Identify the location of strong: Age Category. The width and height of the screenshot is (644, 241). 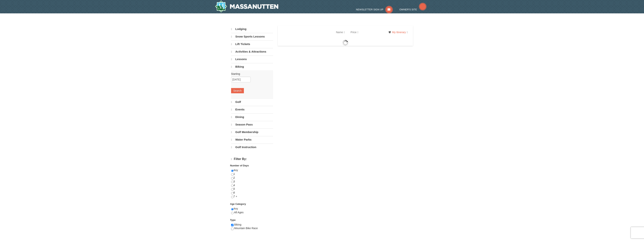
(238, 204).